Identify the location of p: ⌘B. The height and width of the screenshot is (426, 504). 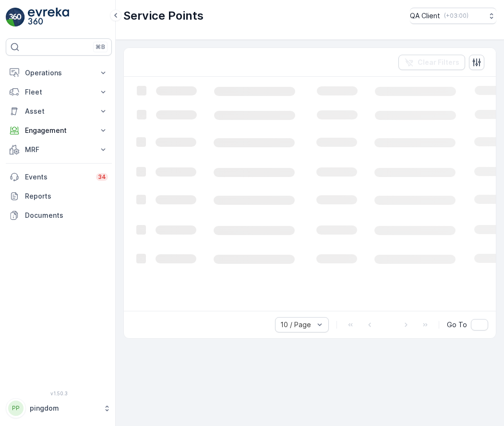
(100, 47).